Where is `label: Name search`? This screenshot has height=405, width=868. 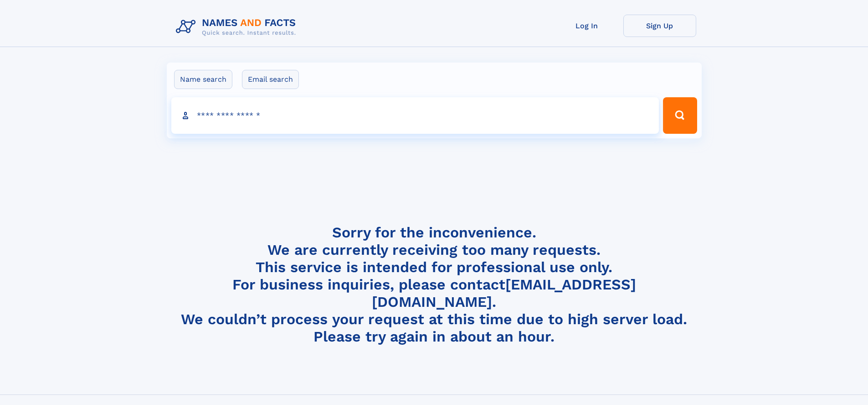 label: Name search is located at coordinates (203, 80).